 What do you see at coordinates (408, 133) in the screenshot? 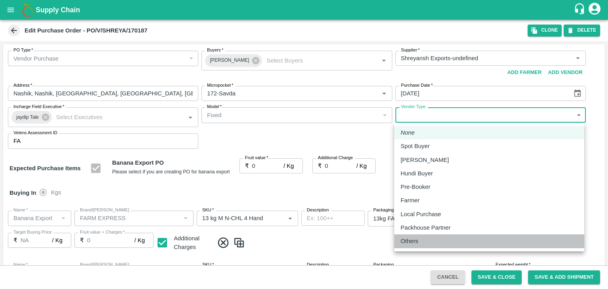
I see `em: None` at bounding box center [408, 133].